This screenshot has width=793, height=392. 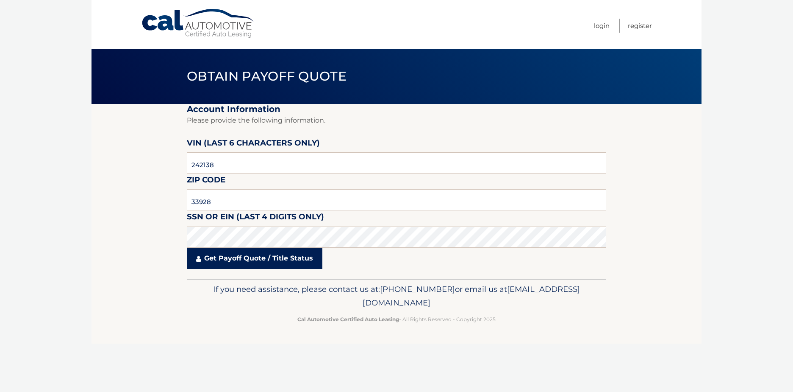 I want to click on a: Register, so click(x=640, y=25).